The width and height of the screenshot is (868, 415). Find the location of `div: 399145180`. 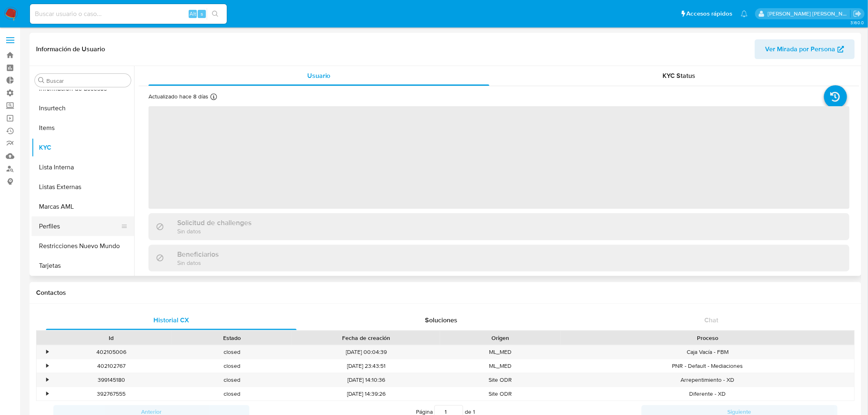

div: 399145180 is located at coordinates (111, 380).